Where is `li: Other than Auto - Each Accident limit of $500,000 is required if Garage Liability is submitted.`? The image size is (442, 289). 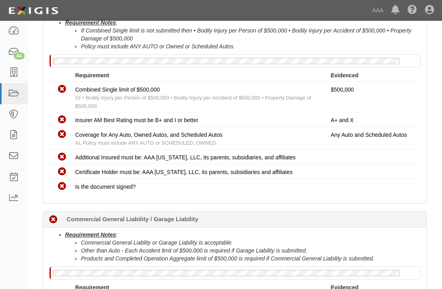
li: Other than Auto - Each Accident limit of $500,000 is required if Garage Liability is submitted. is located at coordinates (251, 251).